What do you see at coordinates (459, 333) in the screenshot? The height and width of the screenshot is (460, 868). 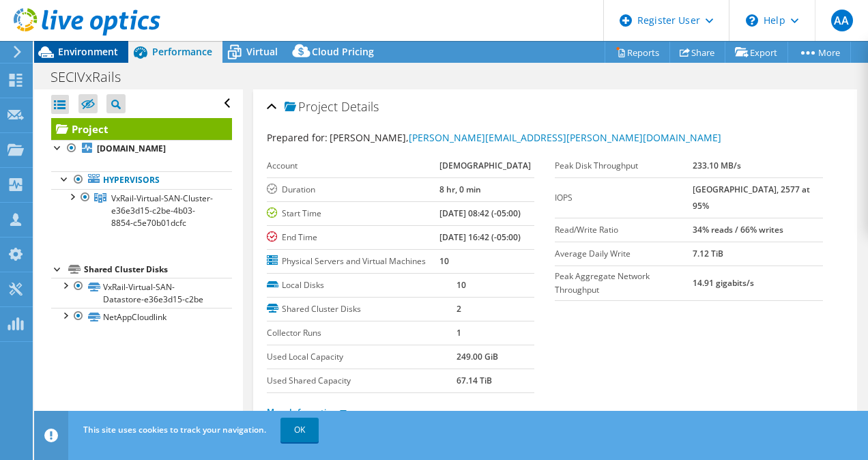 I see `b: 1` at bounding box center [459, 333].